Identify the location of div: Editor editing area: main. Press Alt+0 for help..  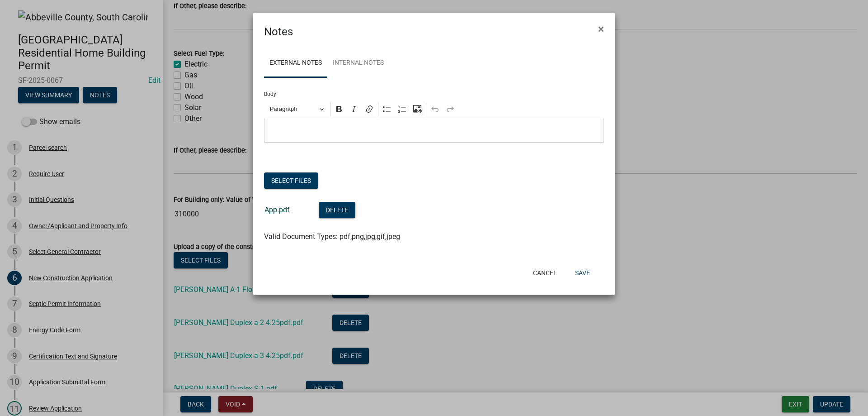
(434, 130).